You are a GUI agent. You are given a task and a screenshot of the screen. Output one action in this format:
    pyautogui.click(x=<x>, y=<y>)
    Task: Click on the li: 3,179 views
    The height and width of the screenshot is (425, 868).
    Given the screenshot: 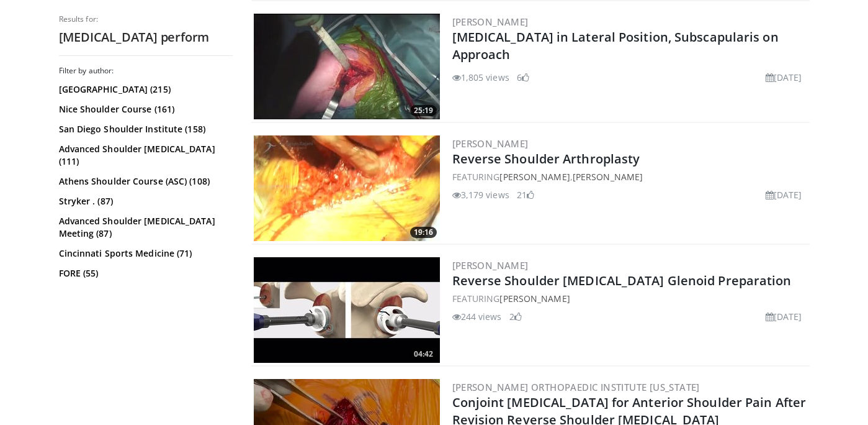 What is the action you would take?
    pyautogui.click(x=481, y=195)
    